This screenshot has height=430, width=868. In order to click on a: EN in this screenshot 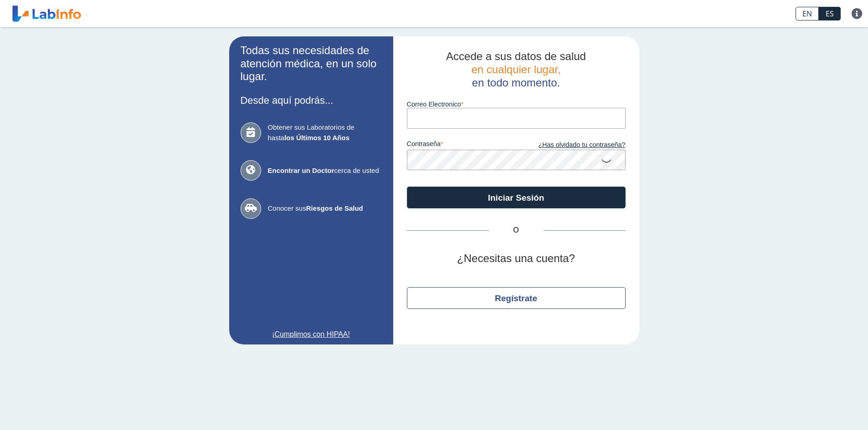, I will do `click(807, 13)`.